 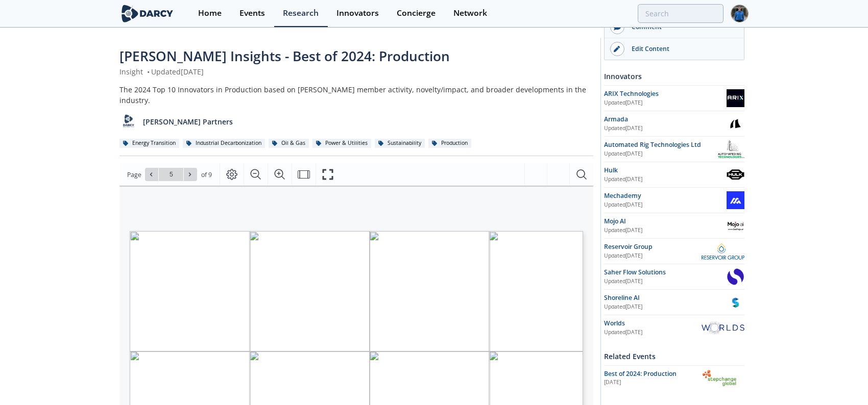 What do you see at coordinates (665, 170) in the screenshot?
I see `div: Hulk` at bounding box center [665, 170].